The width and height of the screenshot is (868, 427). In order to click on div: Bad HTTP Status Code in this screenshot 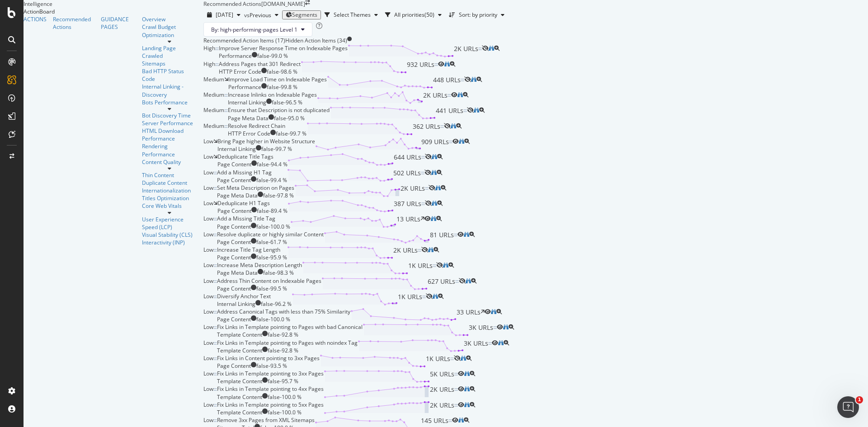, I will do `click(170, 75)`.